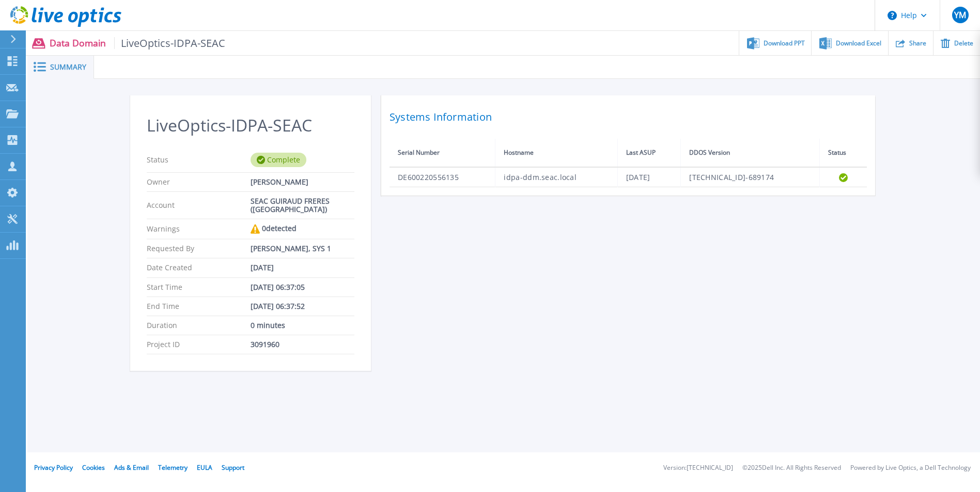  I want to click on li: © 2025 Dell Inc. All Rights Reserved, so click(792, 468).